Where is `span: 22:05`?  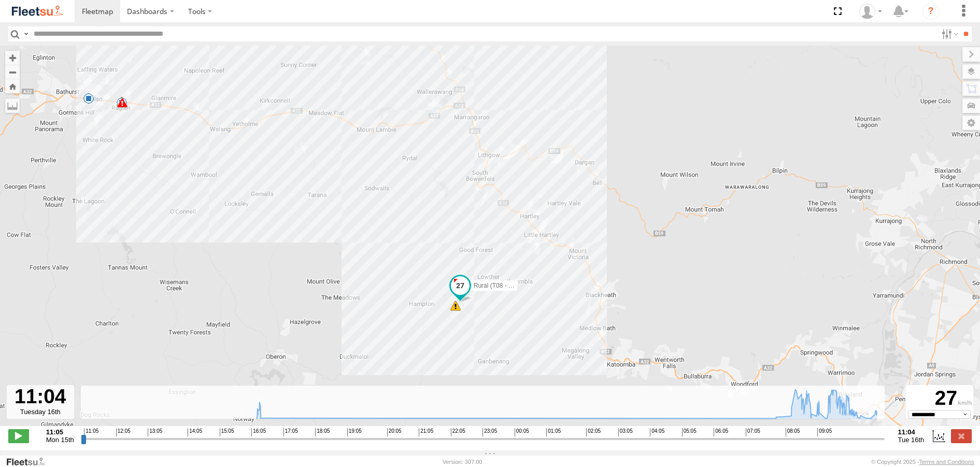
span: 22:05 is located at coordinates (458, 432).